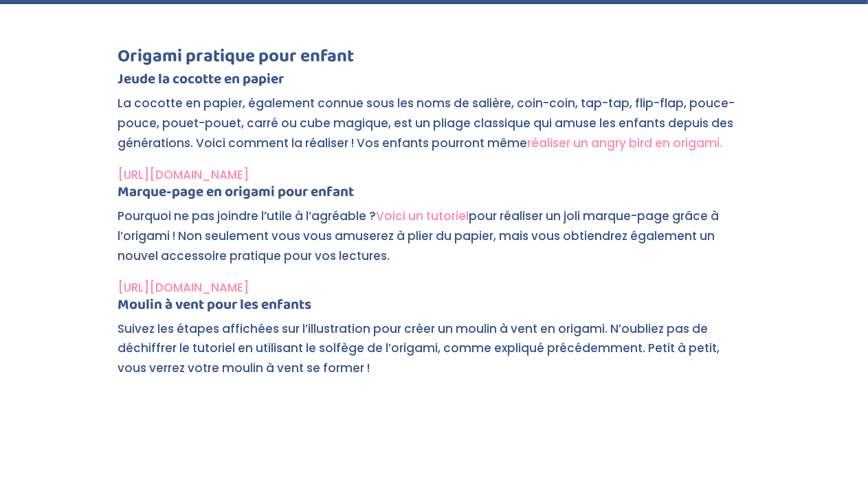  Describe the element at coordinates (435, 60) in the screenshot. I see `h3: Origami pratique pour enfant` at that location.